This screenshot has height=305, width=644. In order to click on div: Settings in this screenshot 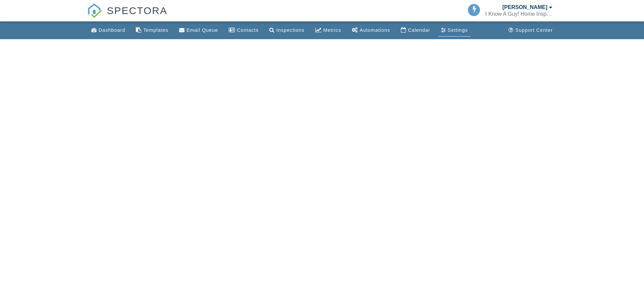, I will do `click(458, 30)`.